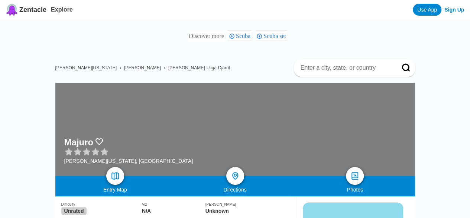  I want to click on div: Unknown, so click(248, 210).